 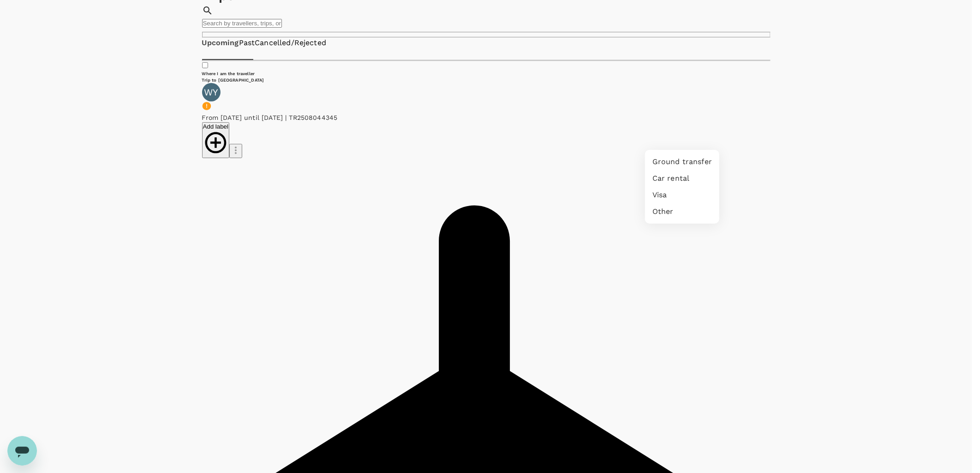 I want to click on p: WY, so click(x=210, y=92).